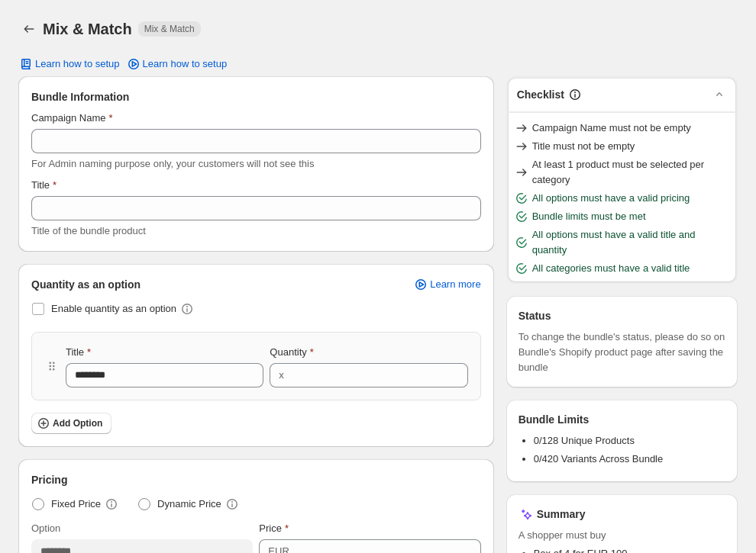  What do you see at coordinates (281, 375) in the screenshot?
I see `div: x` at bounding box center [281, 375].